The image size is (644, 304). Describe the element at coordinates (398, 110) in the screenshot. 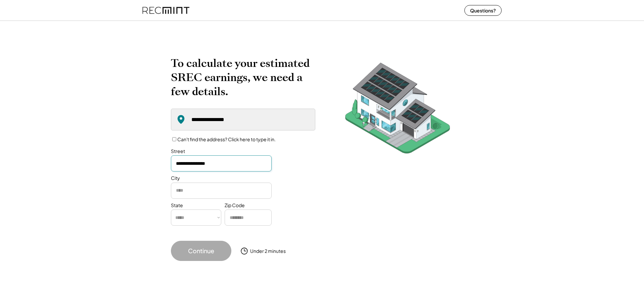

I see `img: RecMintArtboard%207.png` at that location.